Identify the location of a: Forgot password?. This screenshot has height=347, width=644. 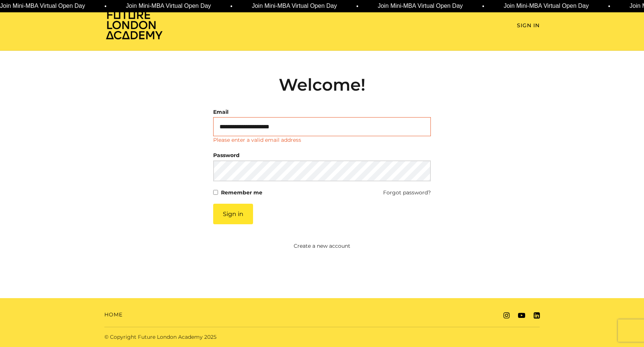
(407, 193).